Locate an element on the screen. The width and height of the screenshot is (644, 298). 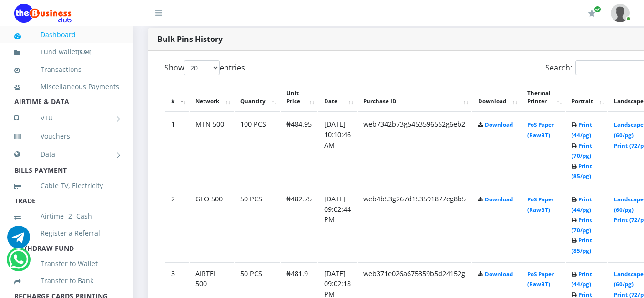
th: Date: activate to sort column ascending is located at coordinates (338, 98).